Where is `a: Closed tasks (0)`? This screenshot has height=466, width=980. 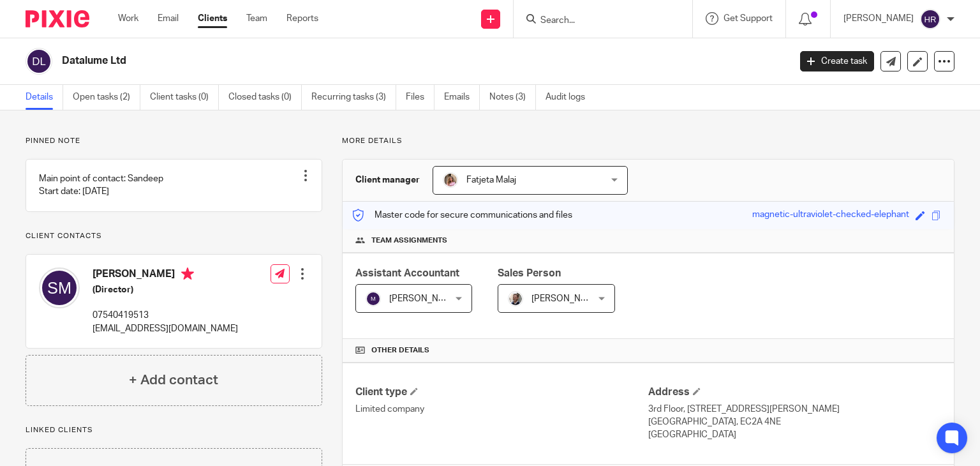 a: Closed tasks (0) is located at coordinates (265, 97).